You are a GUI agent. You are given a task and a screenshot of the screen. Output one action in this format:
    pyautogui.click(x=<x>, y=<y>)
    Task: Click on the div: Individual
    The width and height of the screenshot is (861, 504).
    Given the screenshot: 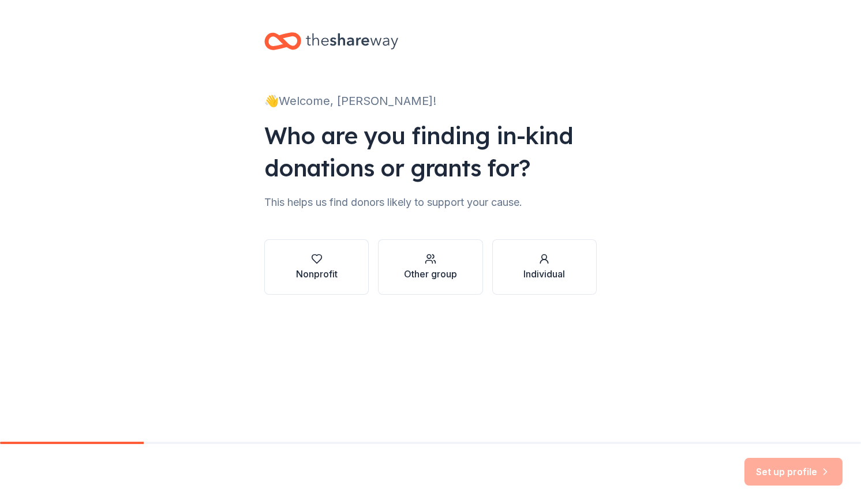 What is the action you would take?
    pyautogui.click(x=544, y=274)
    